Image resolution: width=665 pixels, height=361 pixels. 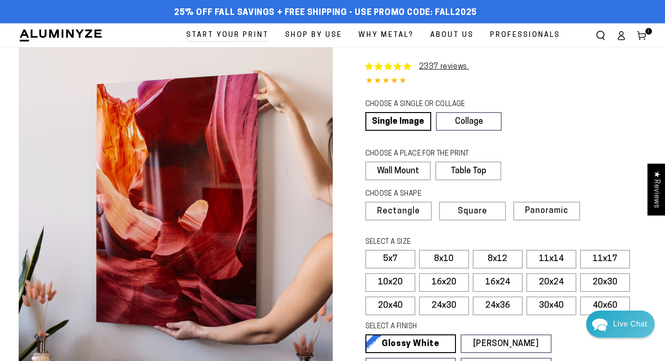 I want to click on label: 20x24, so click(x=551, y=282).